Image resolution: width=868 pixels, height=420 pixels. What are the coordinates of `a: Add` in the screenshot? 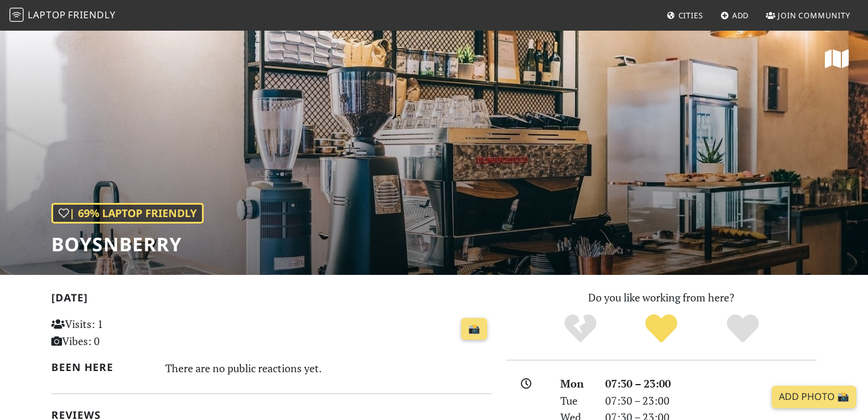 It's located at (735, 16).